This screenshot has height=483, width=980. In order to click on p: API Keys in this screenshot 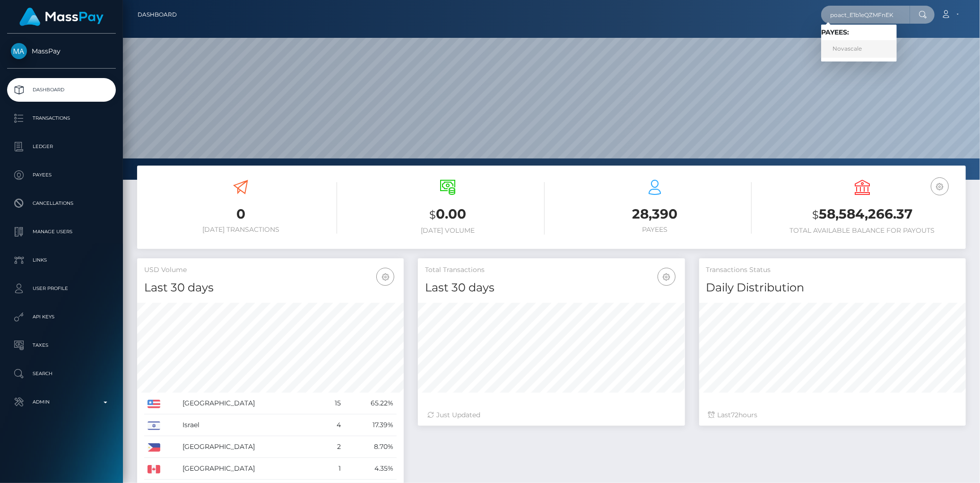, I will do `click(61, 317)`.